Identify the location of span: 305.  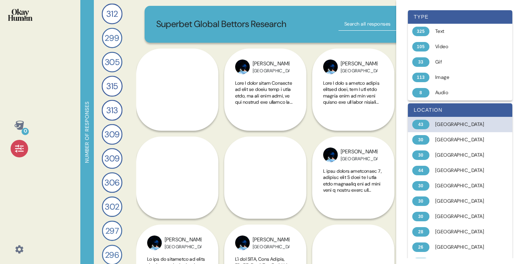
(112, 62).